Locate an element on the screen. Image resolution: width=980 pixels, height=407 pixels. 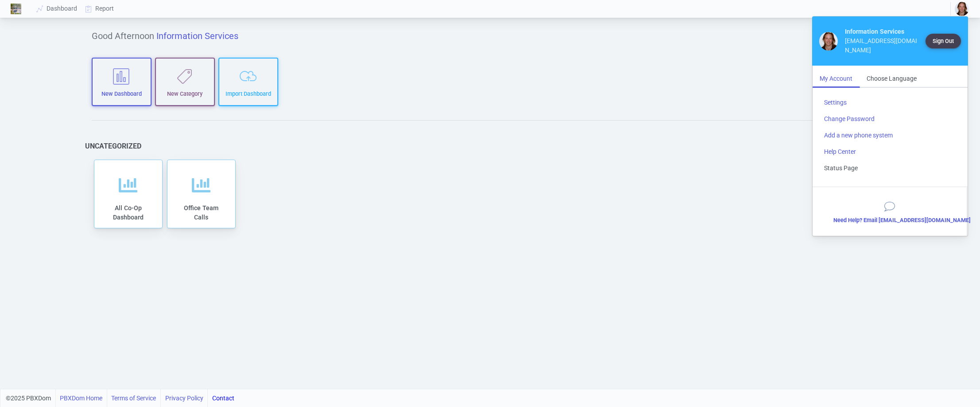
a: Dashboard is located at coordinates (57, 8).